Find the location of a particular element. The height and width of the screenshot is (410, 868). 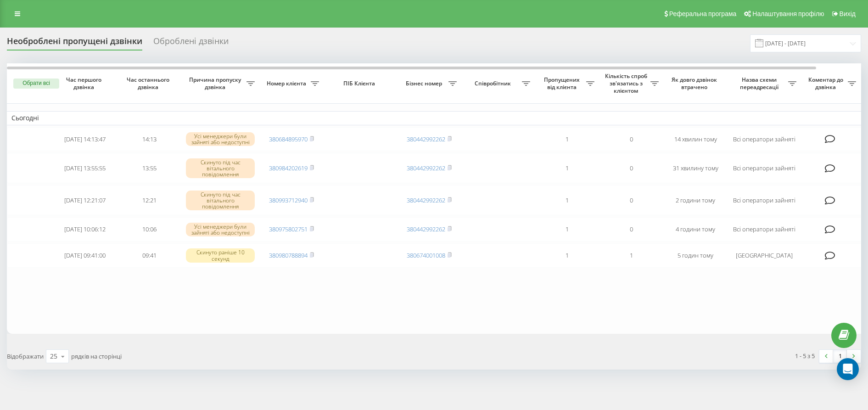

button: Обрати всі is located at coordinates (36, 84).